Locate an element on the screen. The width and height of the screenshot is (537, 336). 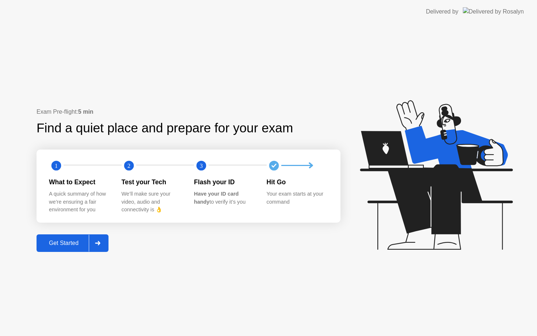
div: What to Expect is located at coordinates (79, 182).